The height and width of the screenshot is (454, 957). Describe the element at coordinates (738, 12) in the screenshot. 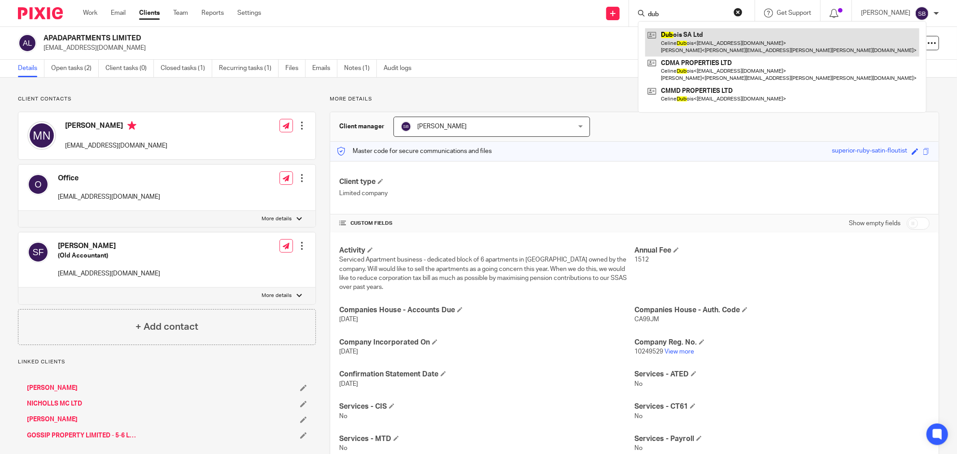

I see `button: Clear` at that location.